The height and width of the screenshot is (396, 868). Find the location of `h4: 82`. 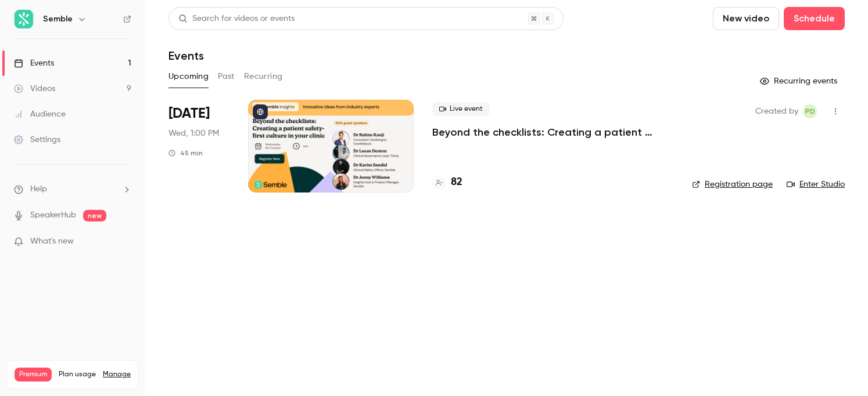

h4: 82 is located at coordinates (457, 182).